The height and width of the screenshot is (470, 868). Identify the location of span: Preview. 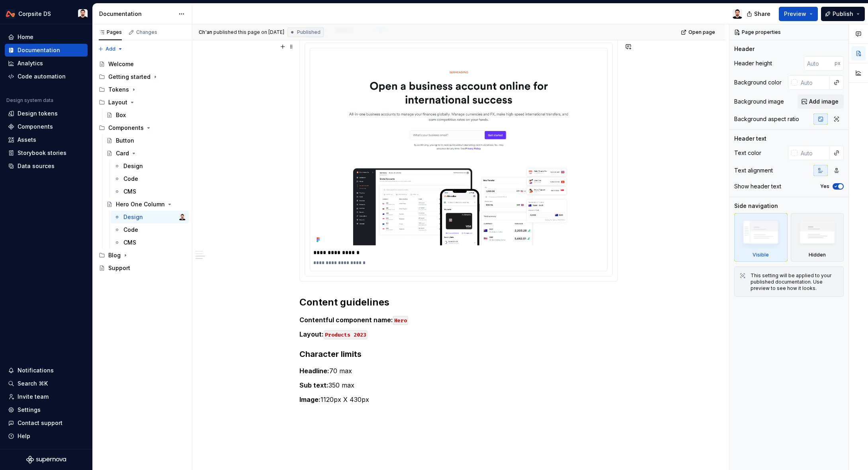
(795, 14).